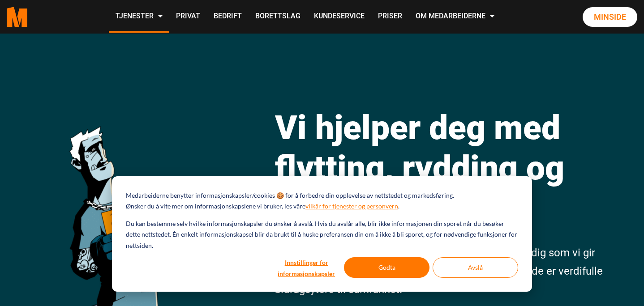  What do you see at coordinates (387, 267) in the screenshot?
I see `button: Godta` at bounding box center [387, 267].